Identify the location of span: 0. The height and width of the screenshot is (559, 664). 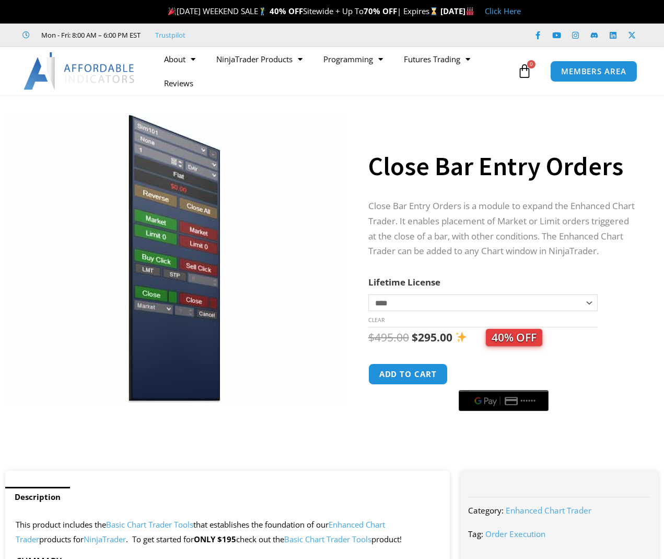
(531, 64).